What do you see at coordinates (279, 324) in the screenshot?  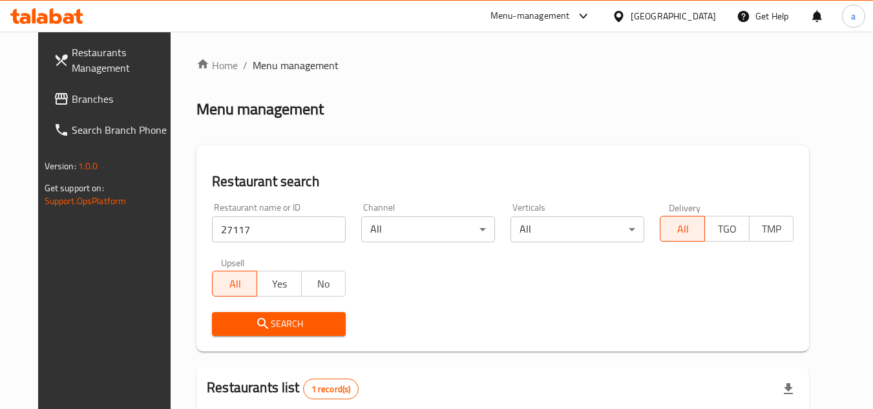 I see `button: Search` at bounding box center [279, 324].